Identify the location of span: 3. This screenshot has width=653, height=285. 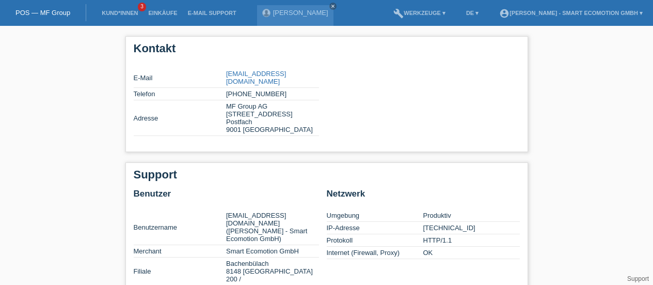
(142, 7).